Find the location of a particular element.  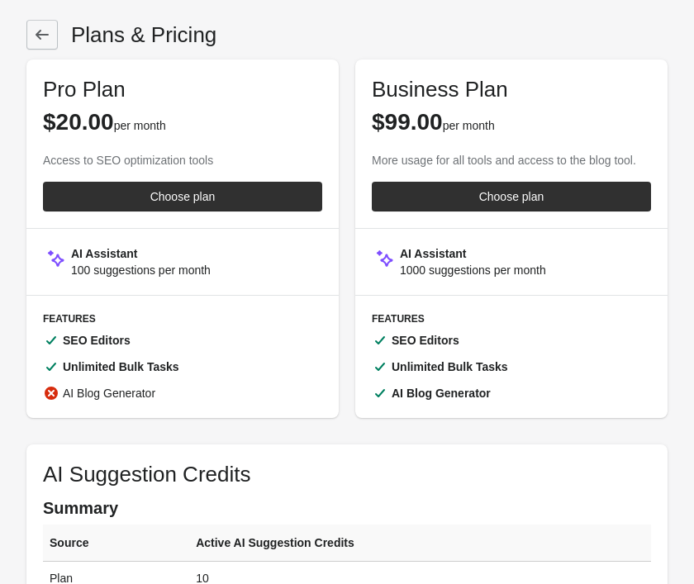

span: Pro Plan is located at coordinates (84, 89).